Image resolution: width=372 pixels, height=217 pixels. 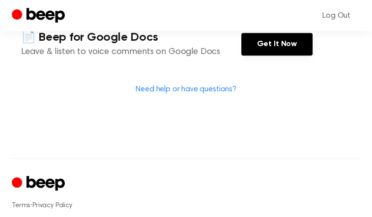 I want to click on a: Get It Now, so click(x=277, y=44).